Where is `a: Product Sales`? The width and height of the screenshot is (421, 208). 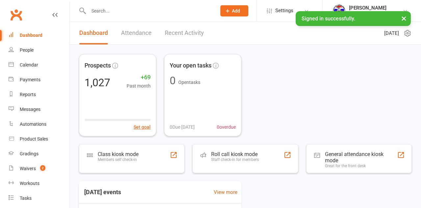
a: Product Sales is located at coordinates (39, 139).